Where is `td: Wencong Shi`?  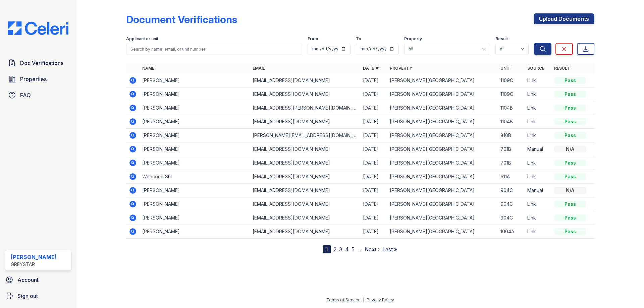 td: Wencong Shi is located at coordinates (195, 177).